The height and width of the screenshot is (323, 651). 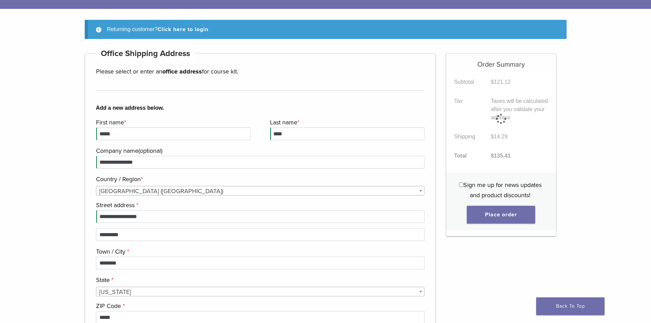 What do you see at coordinates (261, 191) in the screenshot?
I see `span: Country / Region` at bounding box center [261, 191].